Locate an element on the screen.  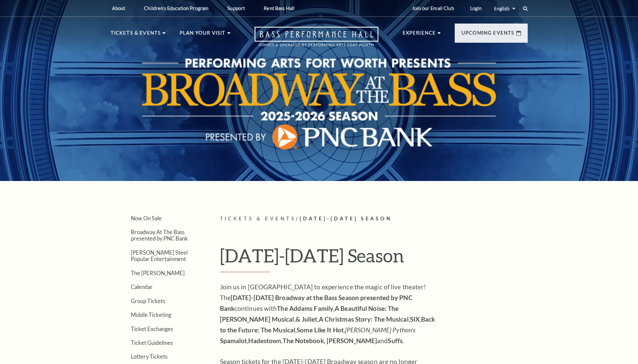
strong: A Christmas Story: The Musical is located at coordinates (364, 318).